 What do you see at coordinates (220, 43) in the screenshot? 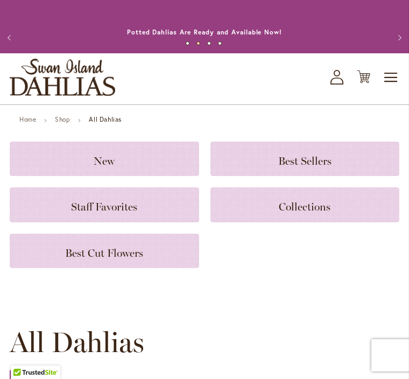
I see `button: 4 of 4` at bounding box center [220, 43].